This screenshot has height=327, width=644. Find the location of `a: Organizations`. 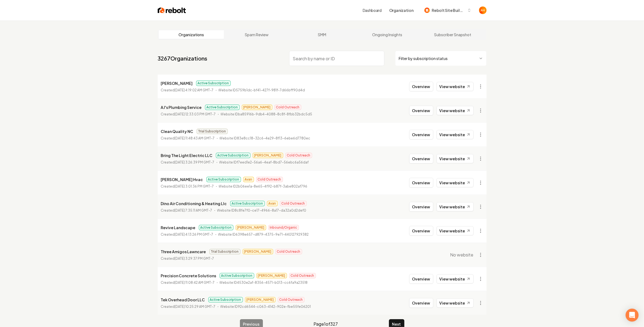

a: Organizations is located at coordinates (192, 35).